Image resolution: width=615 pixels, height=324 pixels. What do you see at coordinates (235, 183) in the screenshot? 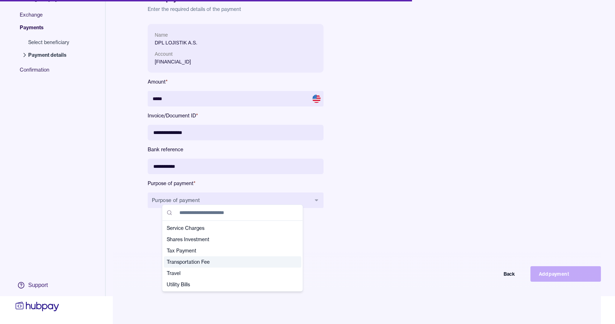
I see `label: Purpose of payment` at bounding box center [235, 183].